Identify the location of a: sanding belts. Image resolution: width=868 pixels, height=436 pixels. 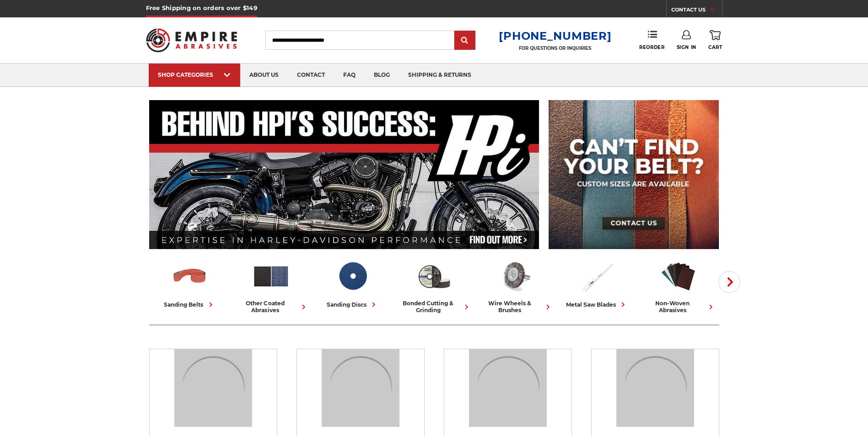
(190, 283).